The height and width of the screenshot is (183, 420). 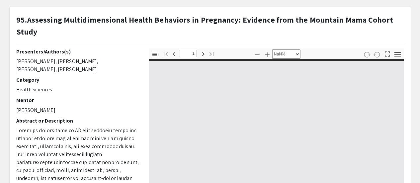 I want to click on button: Toggle Sidebar, so click(x=156, y=54).